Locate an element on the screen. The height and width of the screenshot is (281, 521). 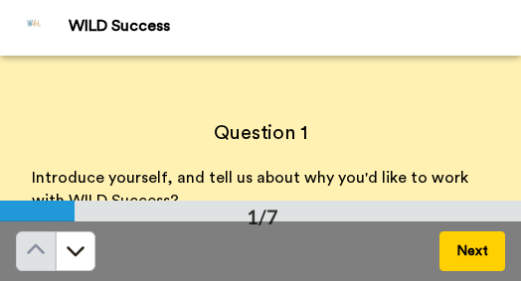
img: Profile Image is located at coordinates (35, 28).